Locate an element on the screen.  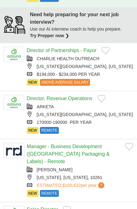
div: $194,000 - $234,000 PER YEAR is located at coordinates (80, 74).